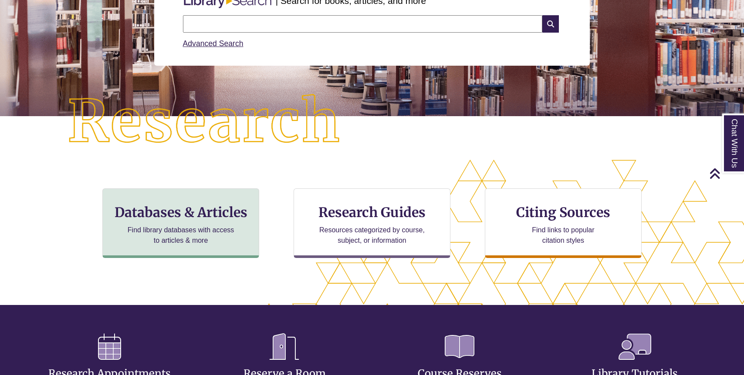 The width and height of the screenshot is (744, 375). I want to click on a: Databases & Articles Find library databases with access to articles & more, so click(181, 223).